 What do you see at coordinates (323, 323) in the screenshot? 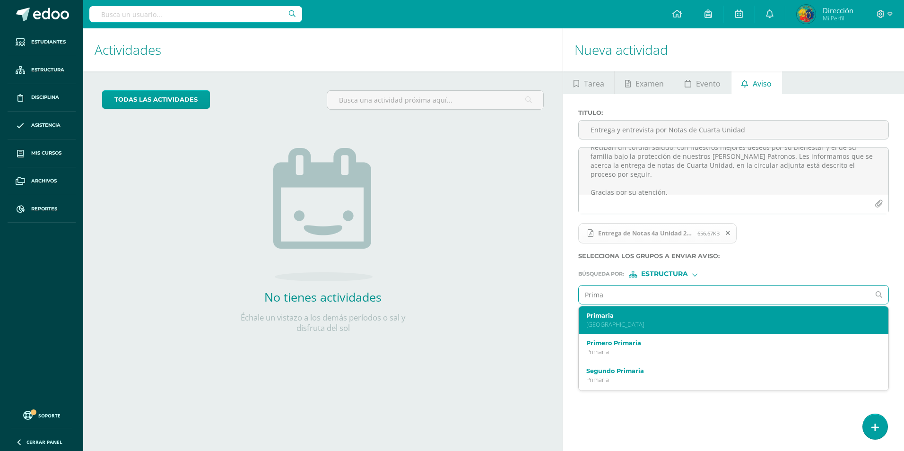
I see `p: Échale un vistazo a los demás períodos o sal y disfruta del sol` at bounding box center [323, 323].